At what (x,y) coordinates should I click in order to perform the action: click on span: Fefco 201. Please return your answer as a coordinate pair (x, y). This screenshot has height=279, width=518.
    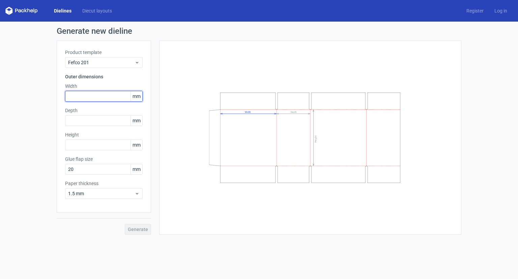
    Looking at the image, I should click on (101, 62).